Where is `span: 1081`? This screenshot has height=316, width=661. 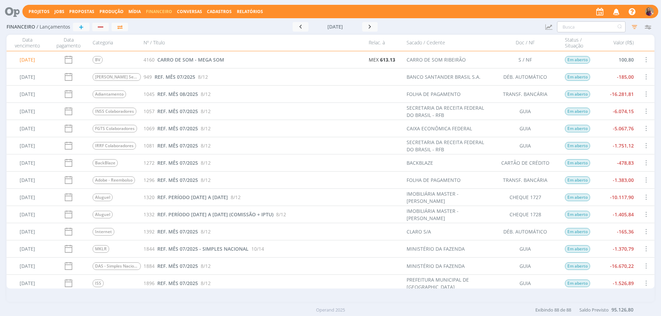
span: 1081 is located at coordinates (149, 146).